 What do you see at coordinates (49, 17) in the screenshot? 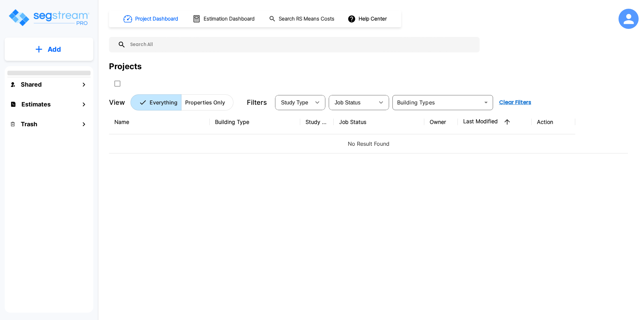
I see `img: Logo` at bounding box center [49, 17].